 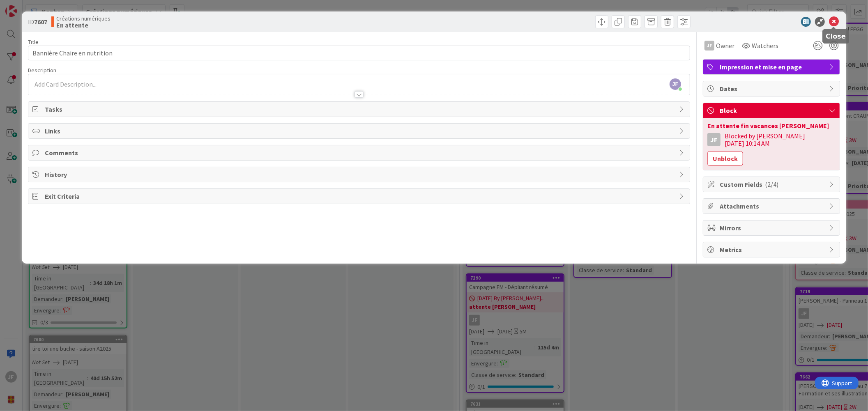 I want to click on span: Attachments, so click(x=773, y=206).